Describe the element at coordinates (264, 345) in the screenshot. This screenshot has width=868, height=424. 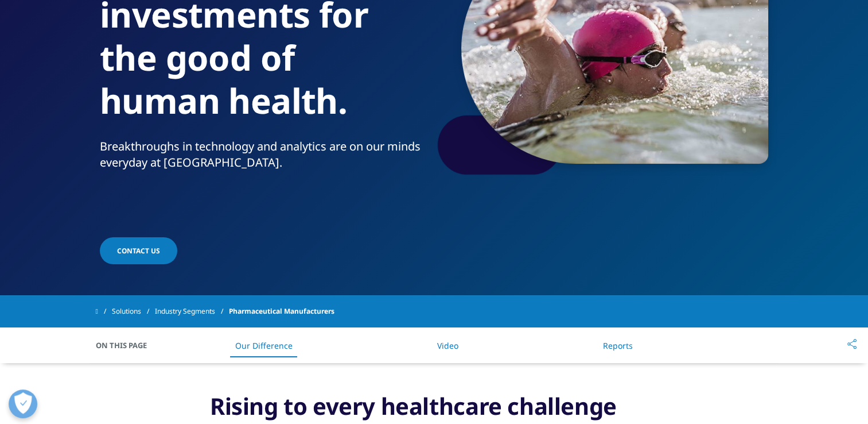
I see `a: Our Difference` at that location.